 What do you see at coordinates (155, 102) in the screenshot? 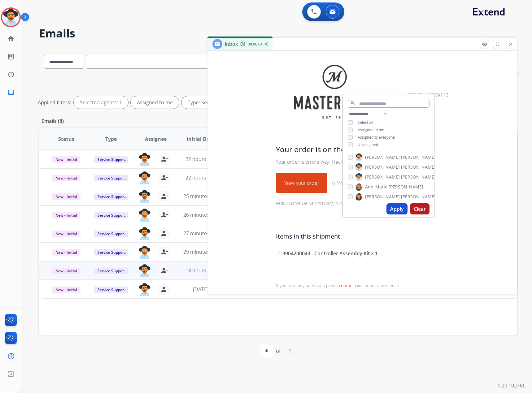
I see `div: Assigned to me` at bounding box center [155, 102].